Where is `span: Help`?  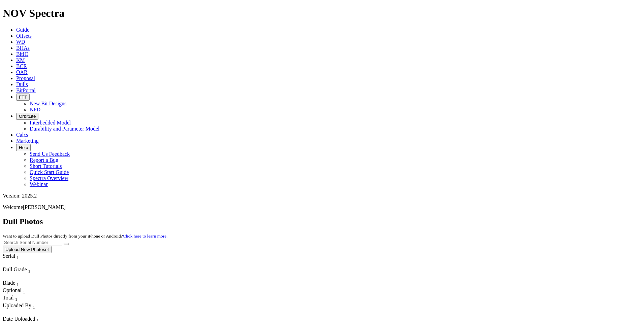
span: Help is located at coordinates (23, 147).